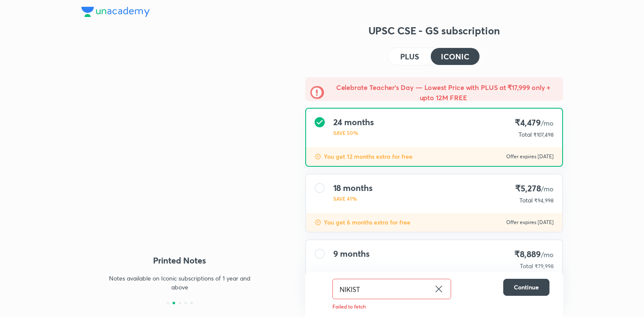 This screenshot has height=317, width=644. Describe the element at coordinates (441, 306) in the screenshot. I see `p: Failed to fetch` at that location.